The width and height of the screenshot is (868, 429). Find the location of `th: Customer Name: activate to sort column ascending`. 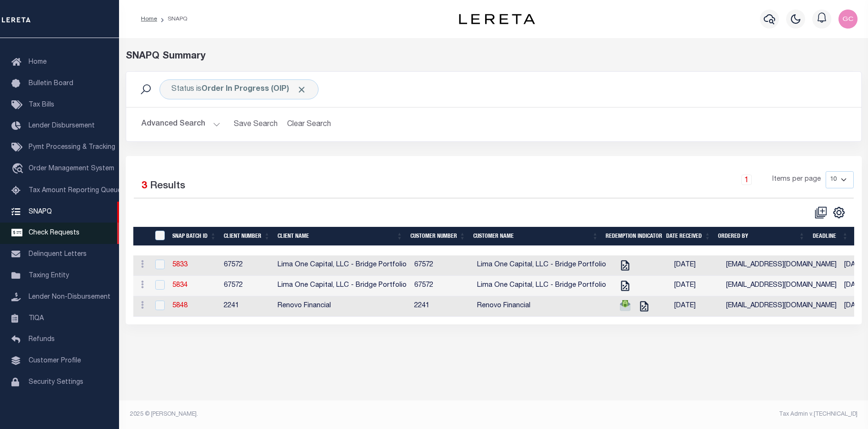

th: Customer Name: activate to sort column ascending is located at coordinates (536, 236).